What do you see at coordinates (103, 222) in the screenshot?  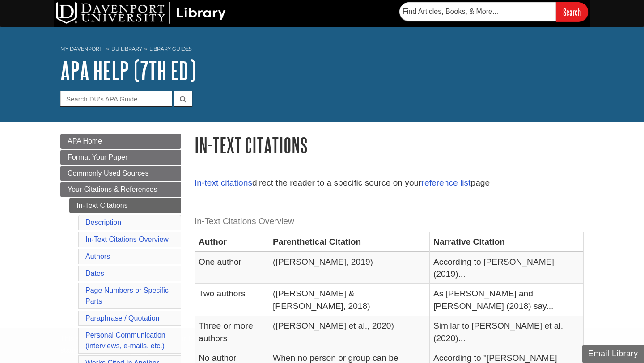 I see `a: Description` at bounding box center [103, 222].